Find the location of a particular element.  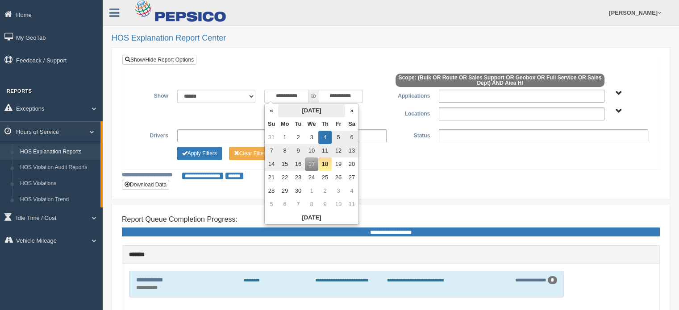

th: Mo is located at coordinates (285, 124).